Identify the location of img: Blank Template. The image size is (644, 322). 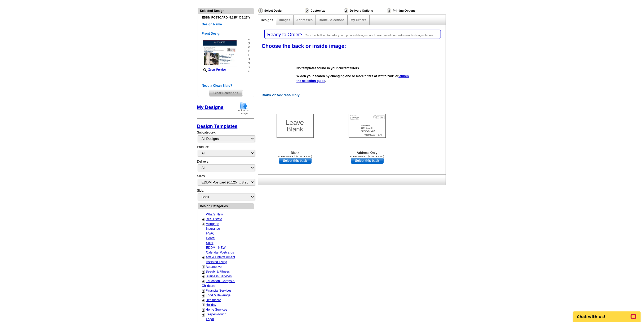
(295, 126).